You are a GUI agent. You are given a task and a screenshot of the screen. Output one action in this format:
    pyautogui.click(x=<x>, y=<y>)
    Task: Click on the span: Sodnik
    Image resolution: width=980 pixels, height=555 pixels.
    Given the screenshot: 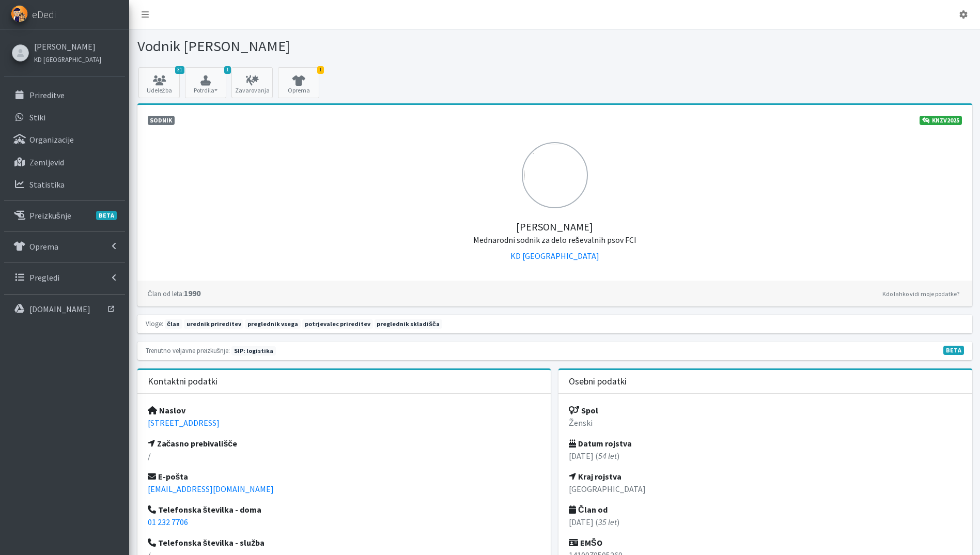 What is the action you would take?
    pyautogui.click(x=161, y=120)
    